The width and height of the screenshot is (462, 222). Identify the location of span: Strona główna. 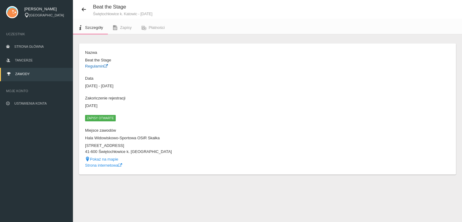
(29, 47).